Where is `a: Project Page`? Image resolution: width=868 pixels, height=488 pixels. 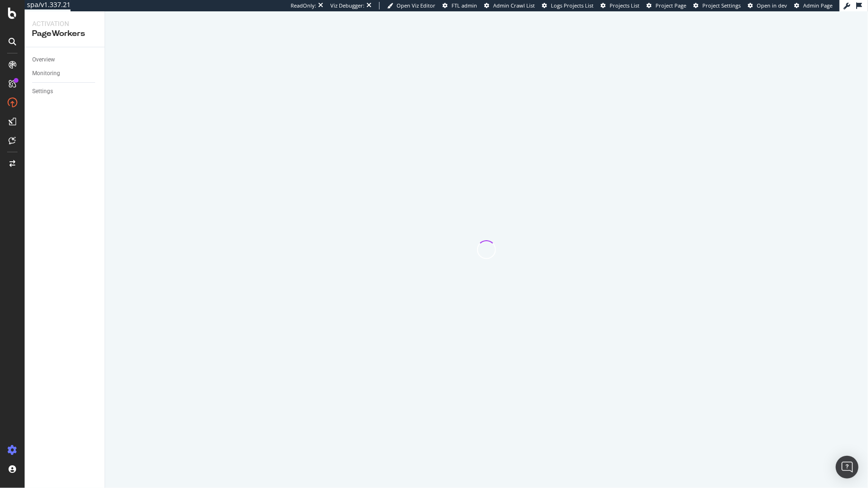
a: Project Page is located at coordinates (666, 6).